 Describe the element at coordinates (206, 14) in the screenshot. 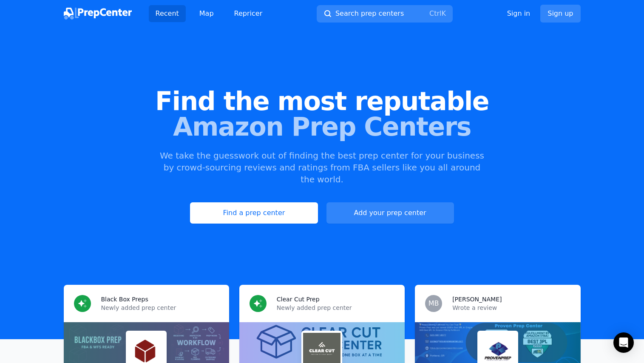

I see `a: Map` at that location.